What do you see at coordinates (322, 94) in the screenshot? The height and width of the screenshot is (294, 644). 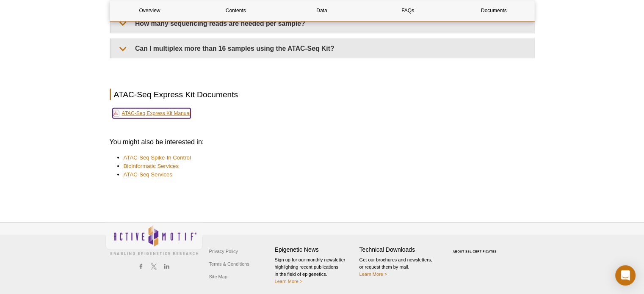 I see `h2: ATAC-Seq Express Kit Documents` at bounding box center [322, 94].